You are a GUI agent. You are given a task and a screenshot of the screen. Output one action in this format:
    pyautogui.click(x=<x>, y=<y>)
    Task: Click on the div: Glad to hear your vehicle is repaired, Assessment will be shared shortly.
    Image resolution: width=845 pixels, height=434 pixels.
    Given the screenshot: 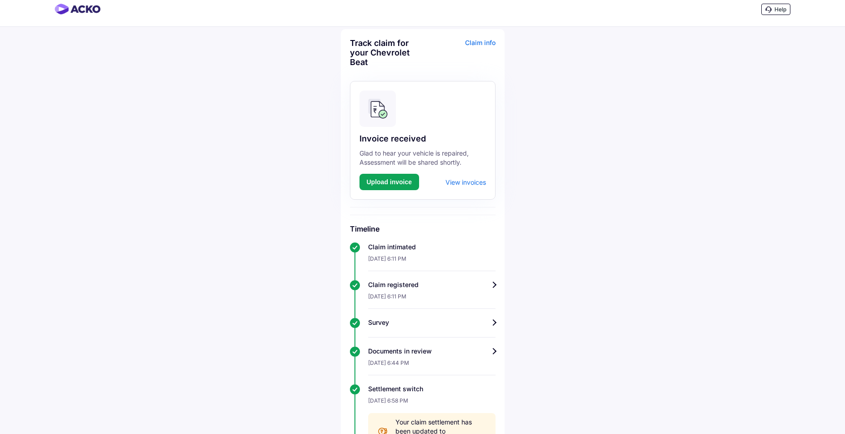 What is the action you would take?
    pyautogui.click(x=423, y=158)
    